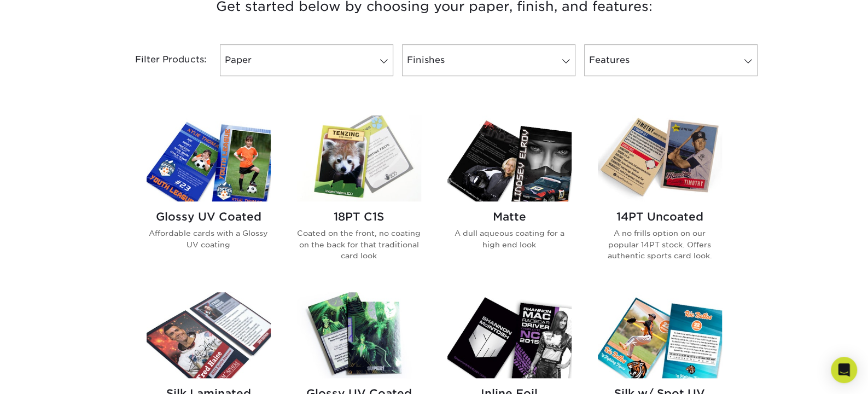 Image resolution: width=868 pixels, height=394 pixels. Describe the element at coordinates (660, 158) in the screenshot. I see `img: 14PT Uncoated Trading Cards` at that location.